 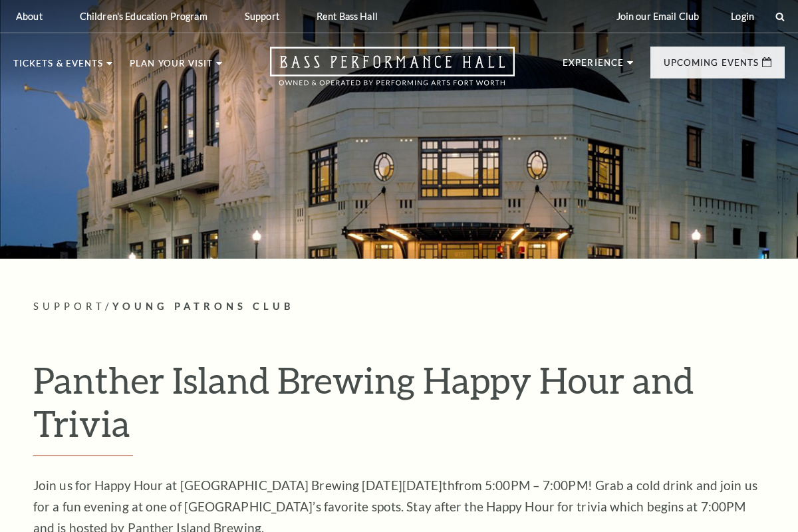 What do you see at coordinates (58, 67) in the screenshot?
I see `p: Tickets & Events` at bounding box center [58, 67].